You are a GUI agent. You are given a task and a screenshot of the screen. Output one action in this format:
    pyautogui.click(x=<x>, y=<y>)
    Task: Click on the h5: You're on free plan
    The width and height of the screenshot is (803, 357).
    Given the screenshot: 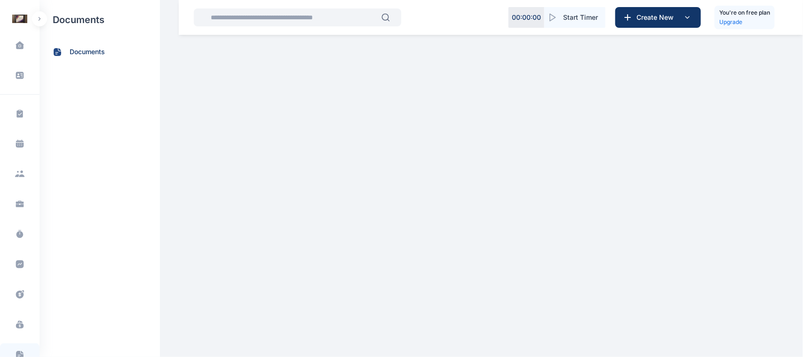 What is the action you would take?
    pyautogui.click(x=745, y=13)
    